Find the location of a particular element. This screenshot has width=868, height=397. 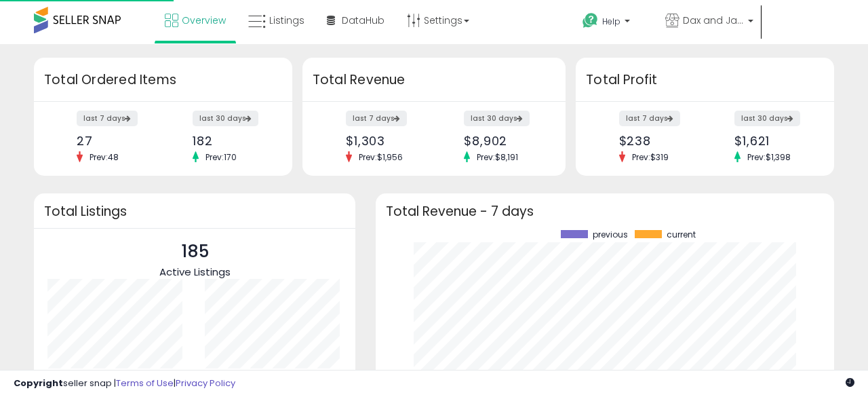

span: previous is located at coordinates (610, 234).